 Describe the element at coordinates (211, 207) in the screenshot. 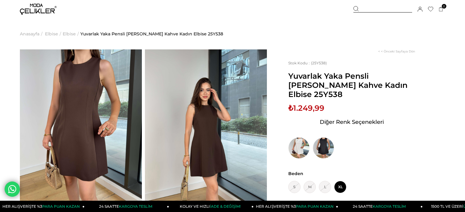

I see `a: KOLAY VE HIZLIİADE & DEĞİŞİM!` at that location.